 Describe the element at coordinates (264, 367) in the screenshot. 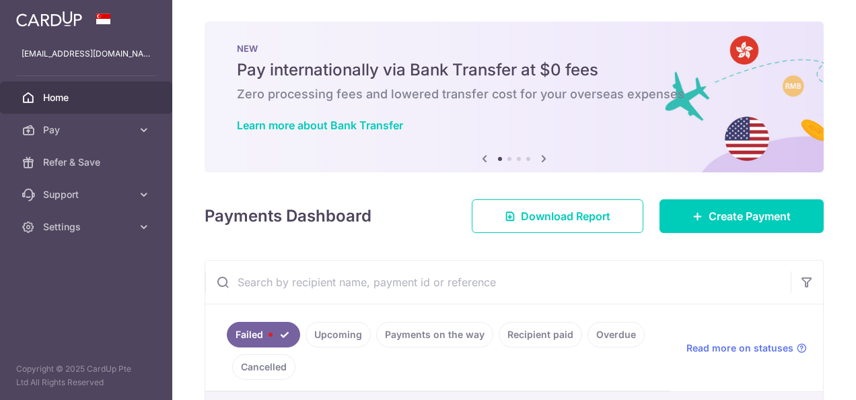

I see `a: Cancelled` at that location.